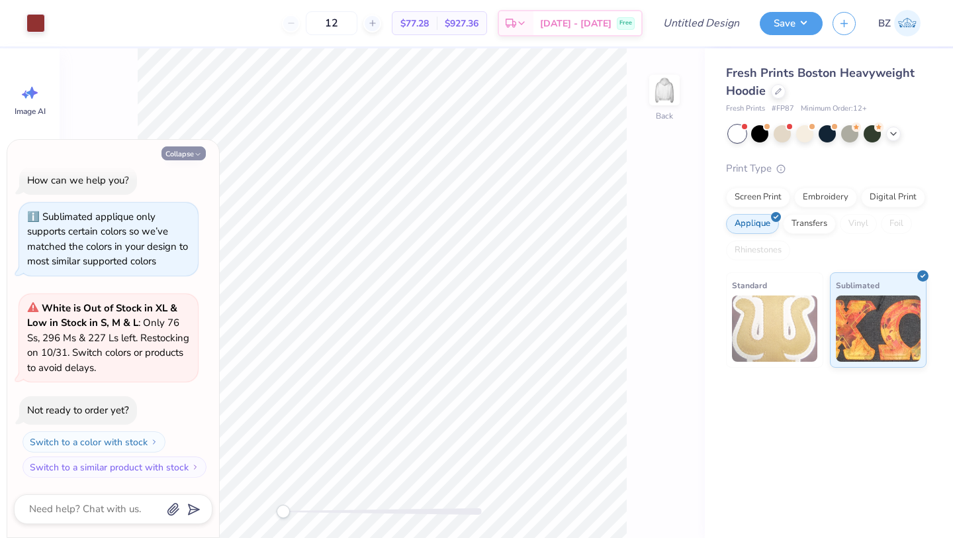  Describe the element at coordinates (758, 250) in the screenshot. I see `div: Rhinestones` at that location.